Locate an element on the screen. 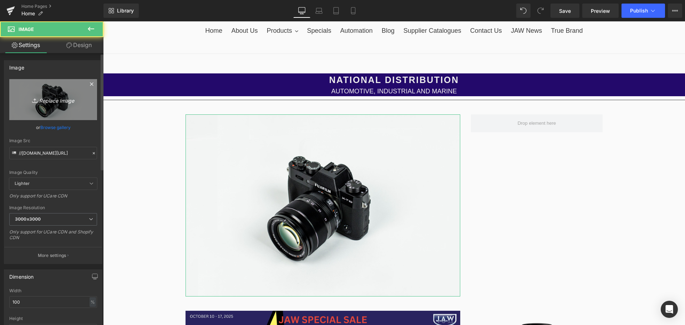  div: Dimension is located at coordinates (21, 275).